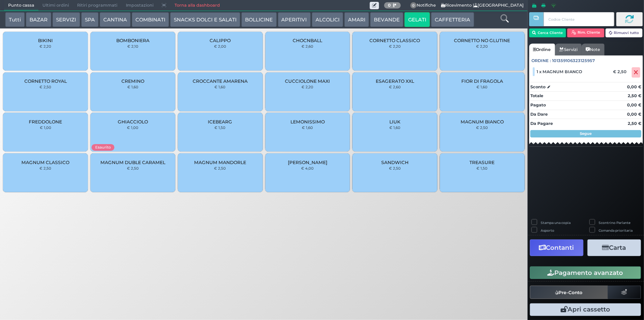  Describe the element at coordinates (482, 40) in the screenshot. I see `span: CORNETTO NO GLUTINE` at that location.